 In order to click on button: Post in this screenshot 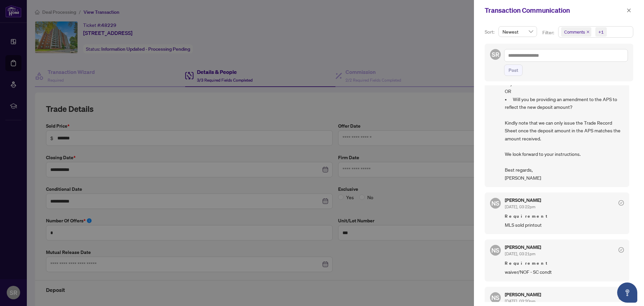, I will do `click(513, 70)`.